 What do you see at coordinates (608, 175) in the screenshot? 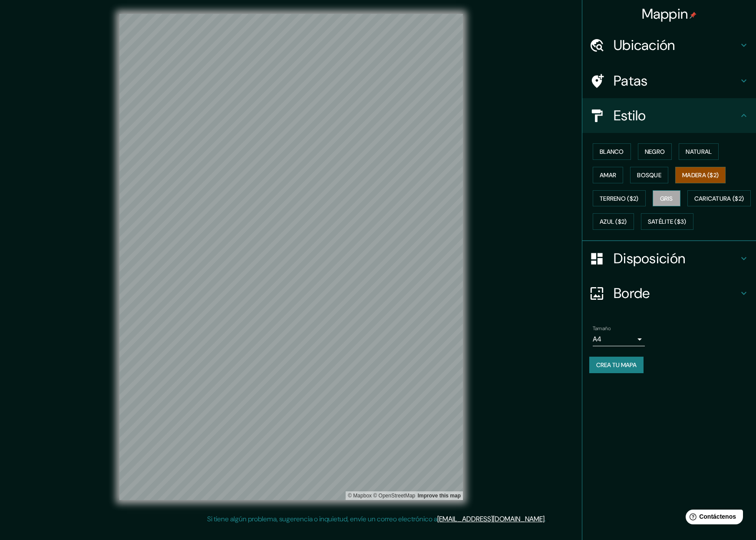
I see `font: Amar` at bounding box center [608, 175].